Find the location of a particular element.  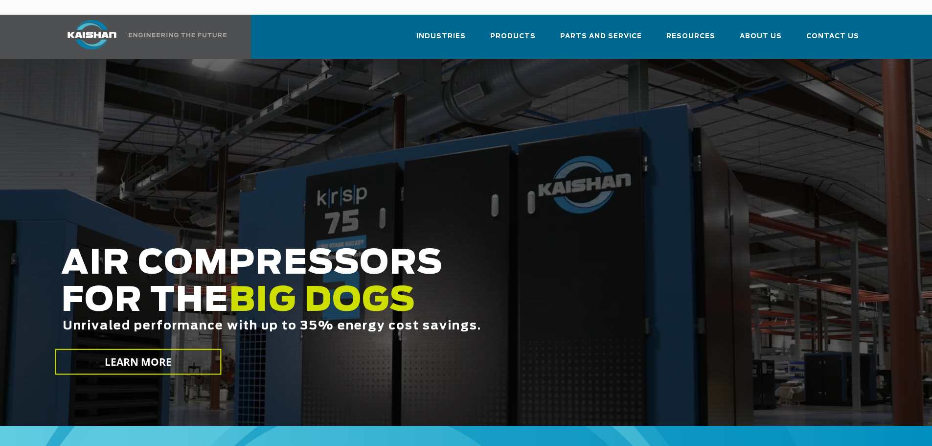

span: LEARN MORE is located at coordinates (138, 362).